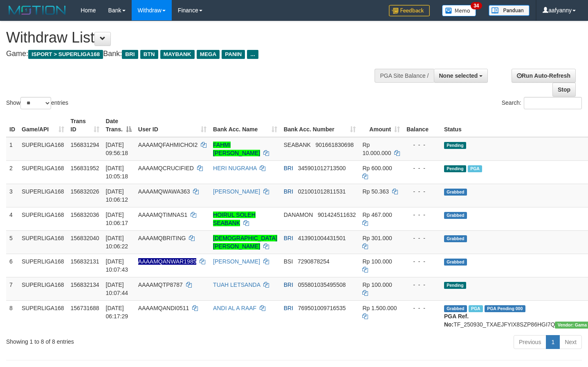 This screenshot has height=367, width=588. I want to click on span: Copy 413901004431501 to clipboard, so click(322, 238).